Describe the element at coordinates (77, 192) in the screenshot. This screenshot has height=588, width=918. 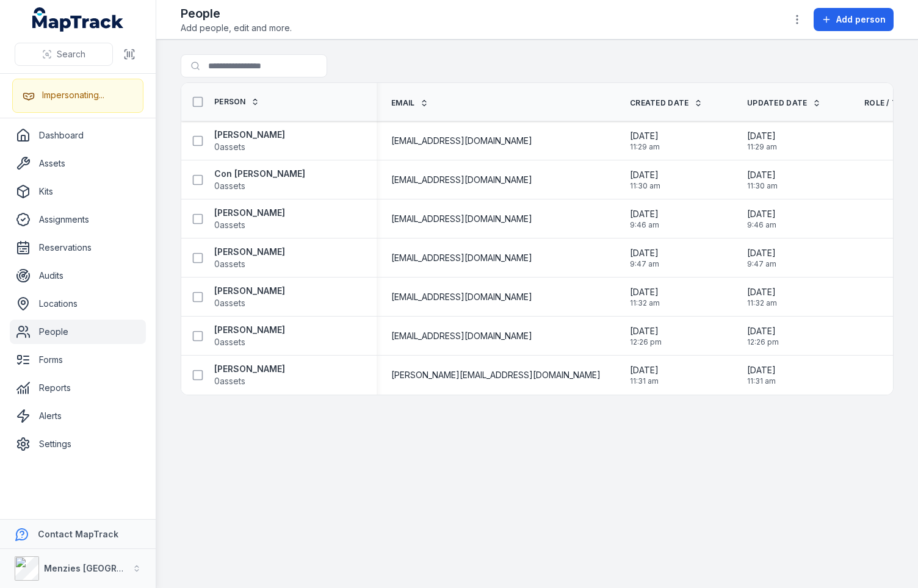
I see `a: Kits` at that location.